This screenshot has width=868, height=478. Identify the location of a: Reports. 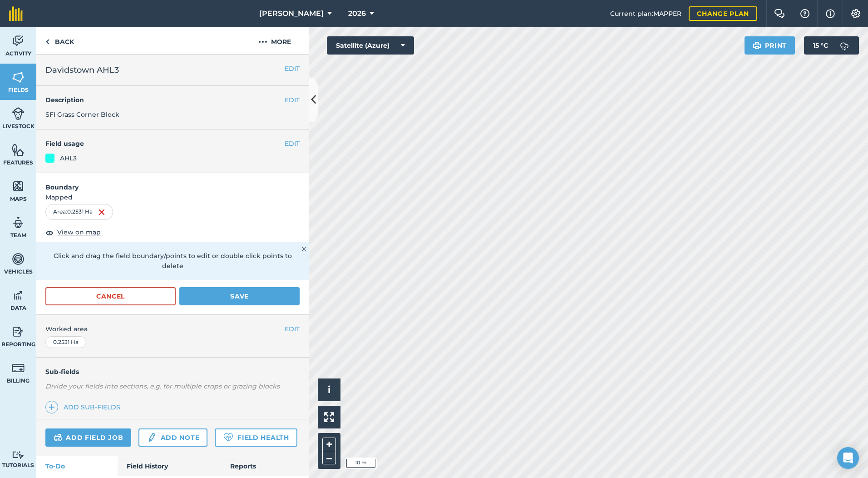
(265, 466).